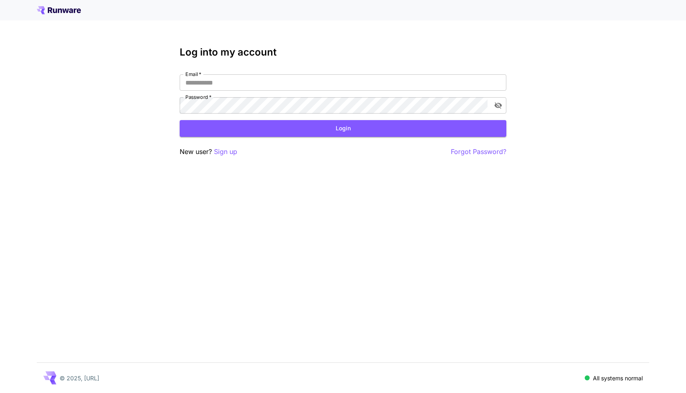 The image size is (686, 393). What do you see at coordinates (208, 152) in the screenshot?
I see `p: New user?` at bounding box center [208, 152].